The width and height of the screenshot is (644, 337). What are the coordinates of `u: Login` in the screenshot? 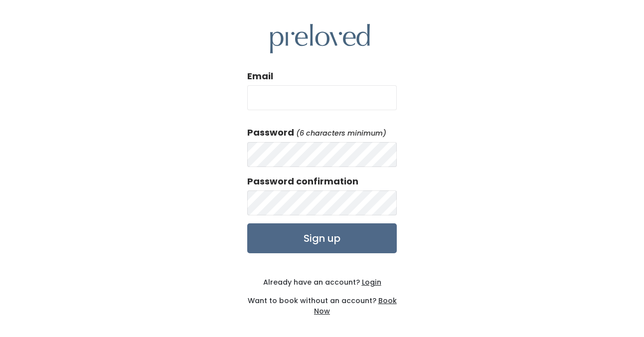 It's located at (371, 282).